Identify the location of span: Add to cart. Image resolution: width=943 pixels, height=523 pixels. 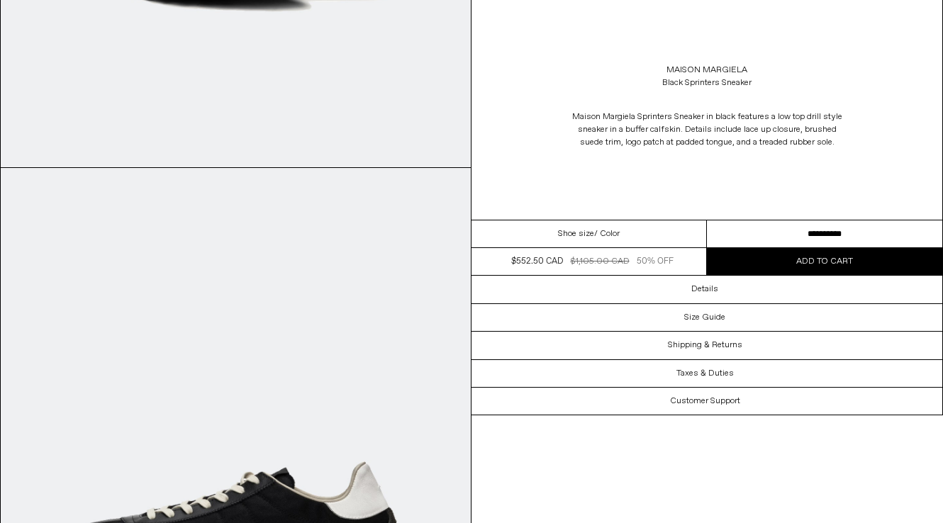
(824, 262).